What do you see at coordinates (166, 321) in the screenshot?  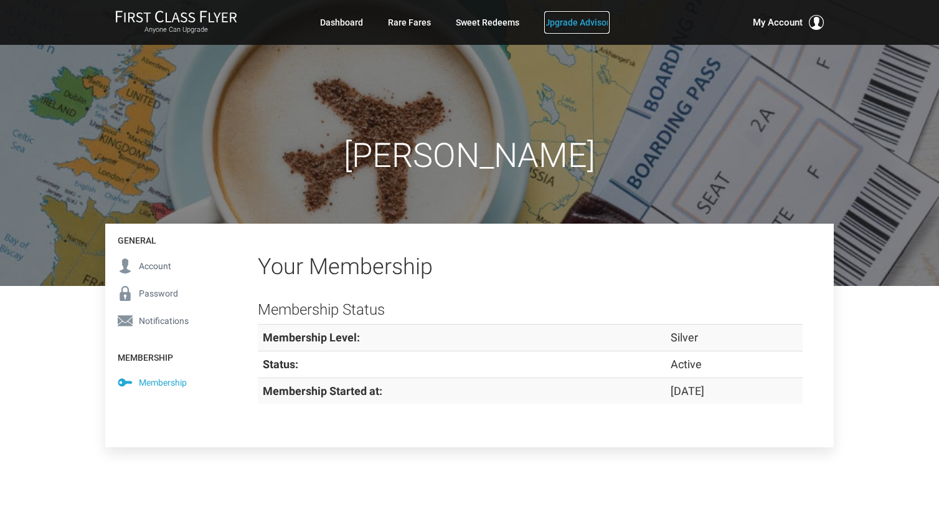 I see `a: Notifications` at bounding box center [166, 321].